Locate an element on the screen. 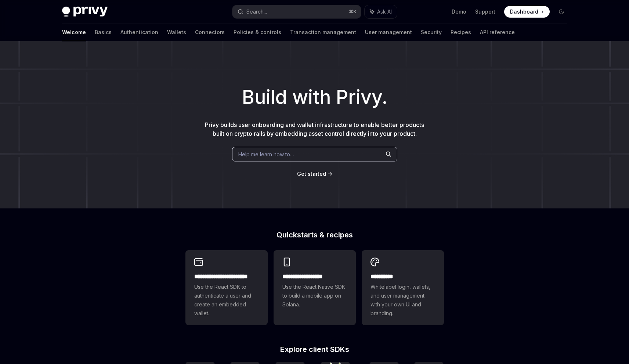 The image size is (629, 364). a: Support is located at coordinates (485, 12).